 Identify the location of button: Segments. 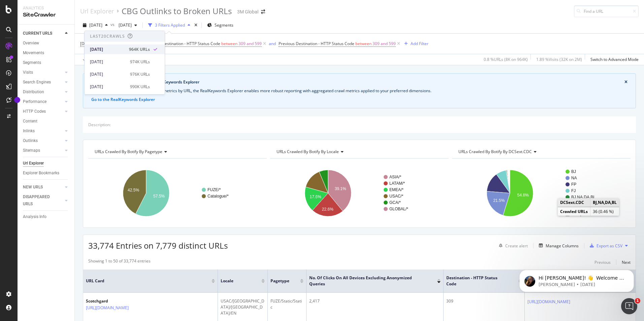
(220, 25).